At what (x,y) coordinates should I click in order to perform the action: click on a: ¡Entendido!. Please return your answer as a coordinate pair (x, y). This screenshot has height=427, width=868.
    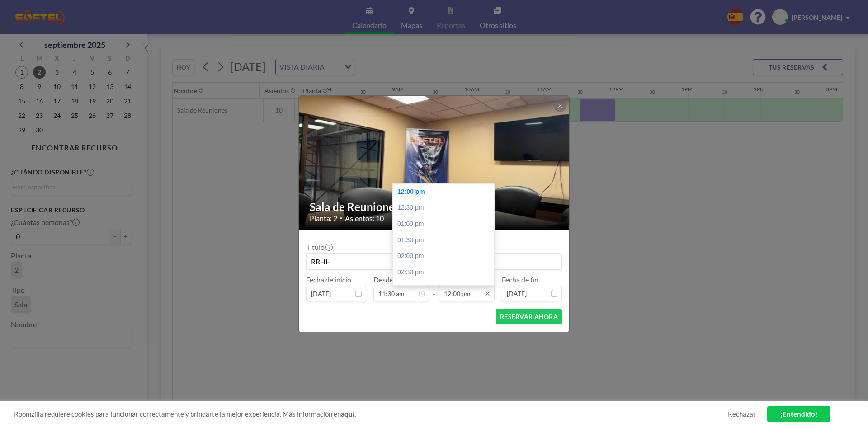
    Looking at the image, I should click on (799, 414).